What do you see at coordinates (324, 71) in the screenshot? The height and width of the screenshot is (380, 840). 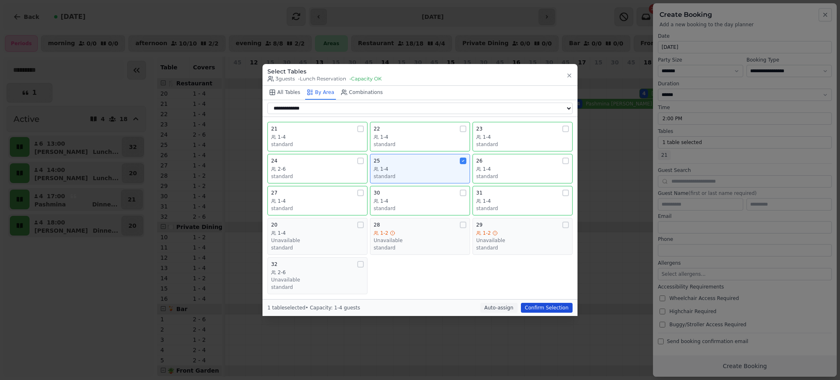 I see `h3: Select Tables` at bounding box center [324, 71].